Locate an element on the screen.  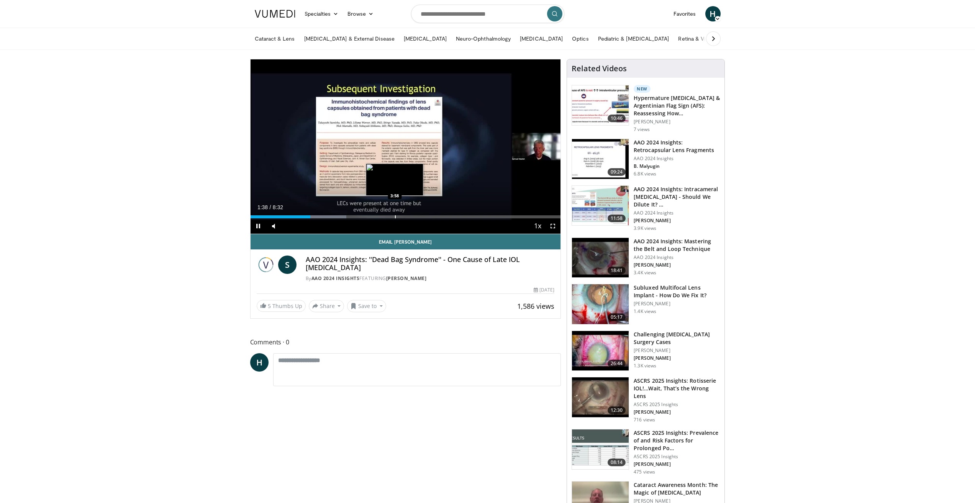
img: 40c8dcf9-ac14-45af-8571-bda4a5b229bd.150x105_q85_crop-smart_upscale.jpg is located at coordinates (601, 105).